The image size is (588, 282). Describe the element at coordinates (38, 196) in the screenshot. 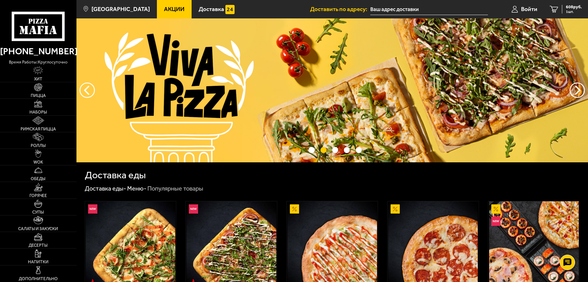

I see `span: Горячее` at that location.